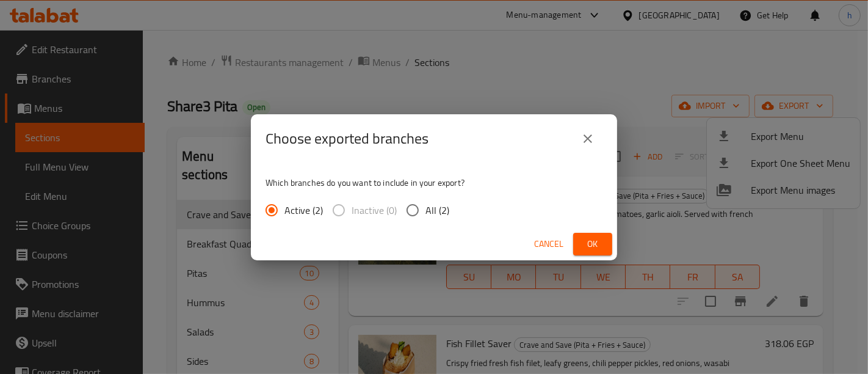  What do you see at coordinates (549, 244) in the screenshot?
I see `span: Cancel` at bounding box center [549, 244].